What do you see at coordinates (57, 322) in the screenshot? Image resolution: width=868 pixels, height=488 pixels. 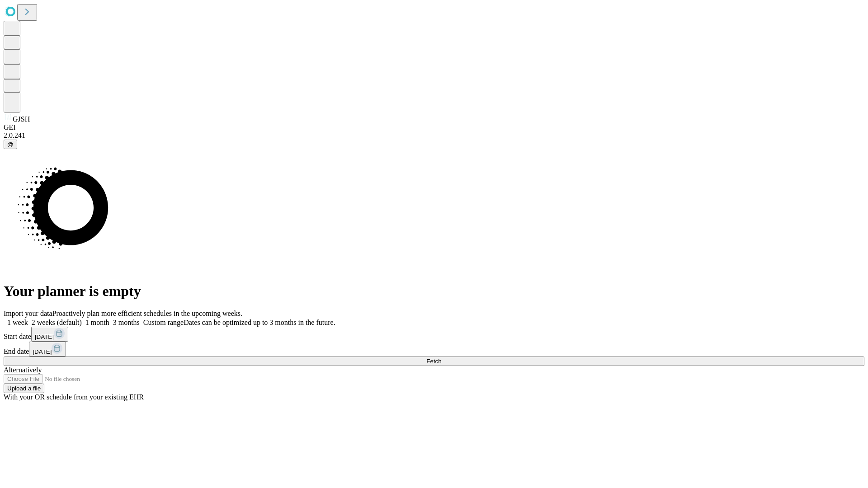 I see `span: 2 weeks (default)` at bounding box center [57, 322].